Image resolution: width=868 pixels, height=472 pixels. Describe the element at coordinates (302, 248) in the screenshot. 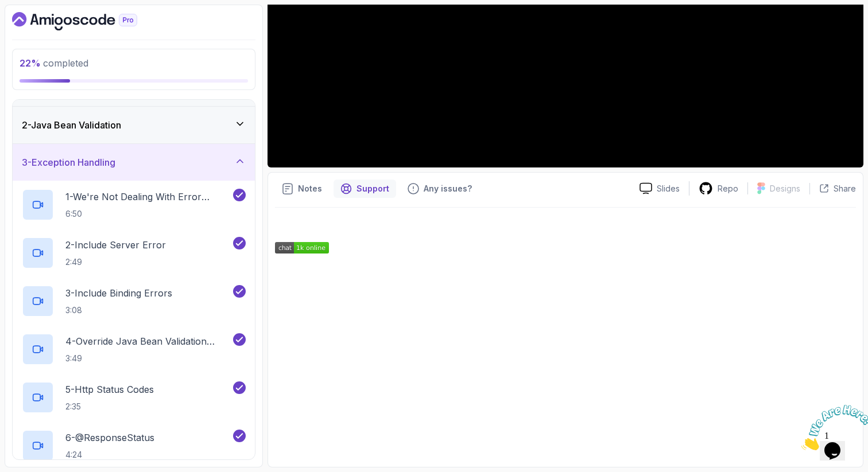

I see `img: Amigoscode Discord Server Badge` at that location.